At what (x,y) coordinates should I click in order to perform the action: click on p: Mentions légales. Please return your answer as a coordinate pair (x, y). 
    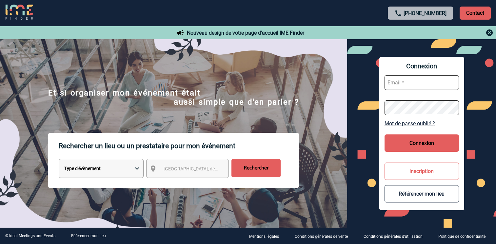
    Looking at the image, I should click on (264, 237).